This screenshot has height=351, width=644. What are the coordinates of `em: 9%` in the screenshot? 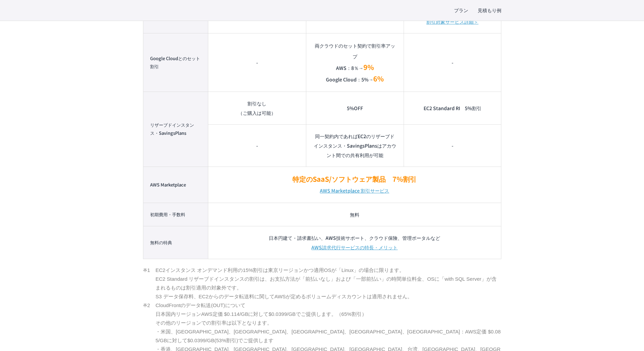 It's located at (368, 67).